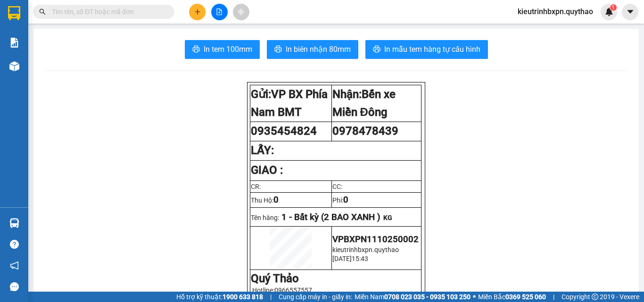 Image resolution: width=644 pixels, height=302 pixels. I want to click on strong: GIAO :, so click(266, 170).